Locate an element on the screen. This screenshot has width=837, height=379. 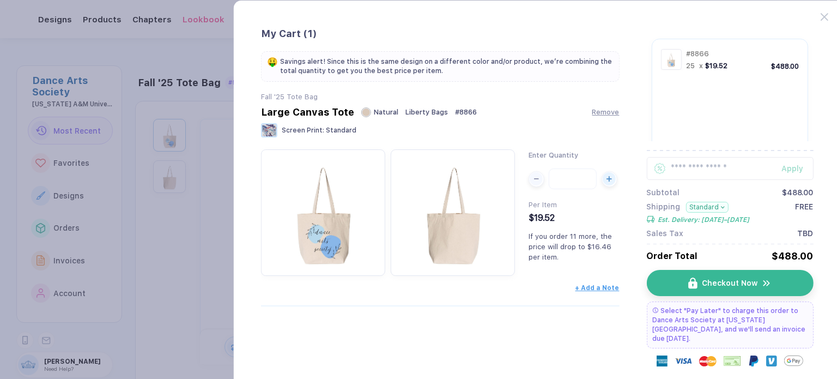
img: Paypal is located at coordinates (754, 361).